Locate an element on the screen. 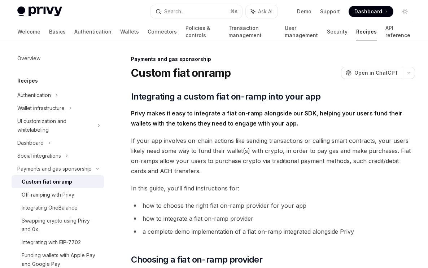 Image resolution: width=428 pixels, height=268 pixels. button: Toggle dark mode is located at coordinates (405, 12).